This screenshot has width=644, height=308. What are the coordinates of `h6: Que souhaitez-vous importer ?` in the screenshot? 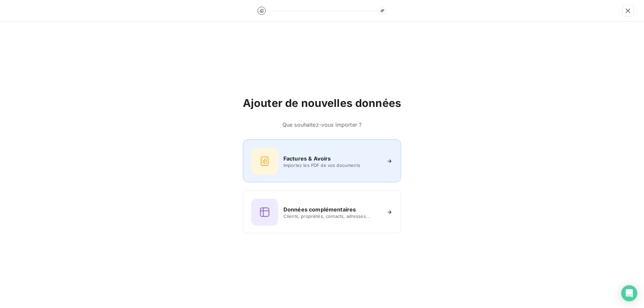 It's located at (322, 125).